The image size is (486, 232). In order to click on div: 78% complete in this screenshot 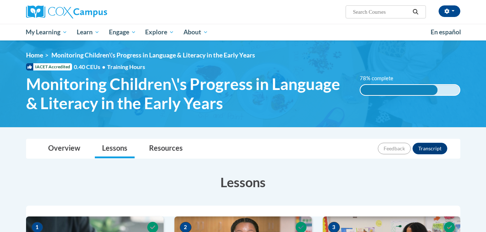, I will do `click(398, 90)`.